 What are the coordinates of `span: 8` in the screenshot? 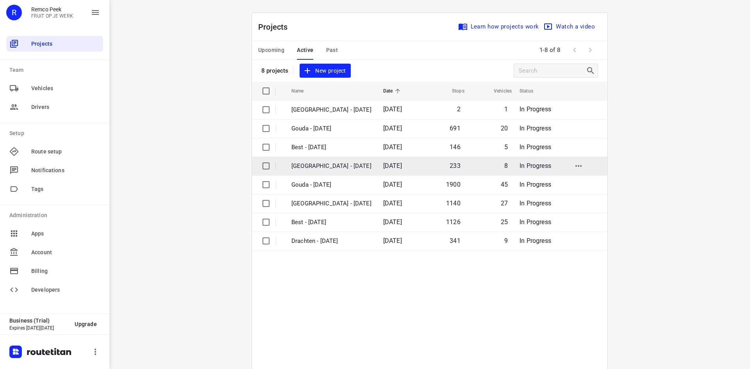 It's located at (506, 166).